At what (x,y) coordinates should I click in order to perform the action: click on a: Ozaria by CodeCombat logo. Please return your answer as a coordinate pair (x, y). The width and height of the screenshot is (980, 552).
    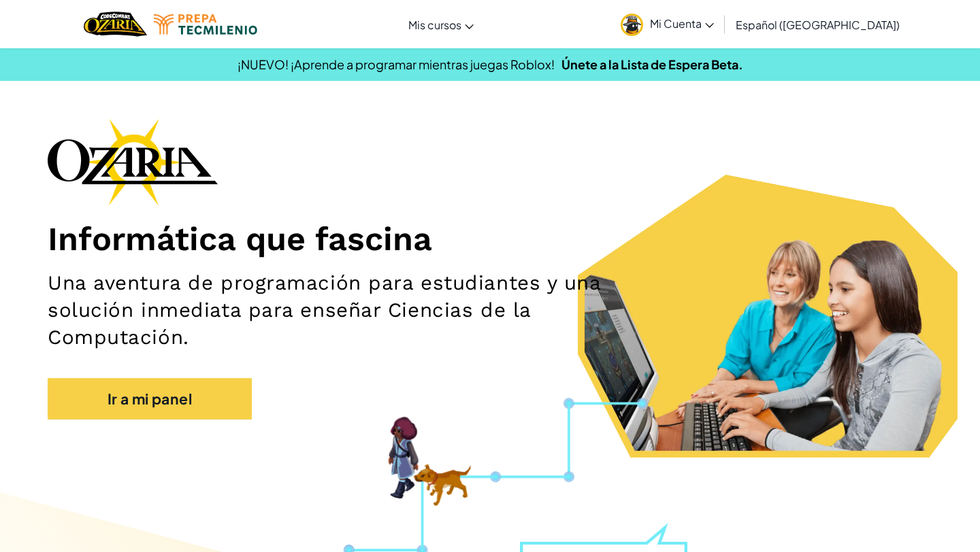
    Looking at the image, I should click on (115, 24).